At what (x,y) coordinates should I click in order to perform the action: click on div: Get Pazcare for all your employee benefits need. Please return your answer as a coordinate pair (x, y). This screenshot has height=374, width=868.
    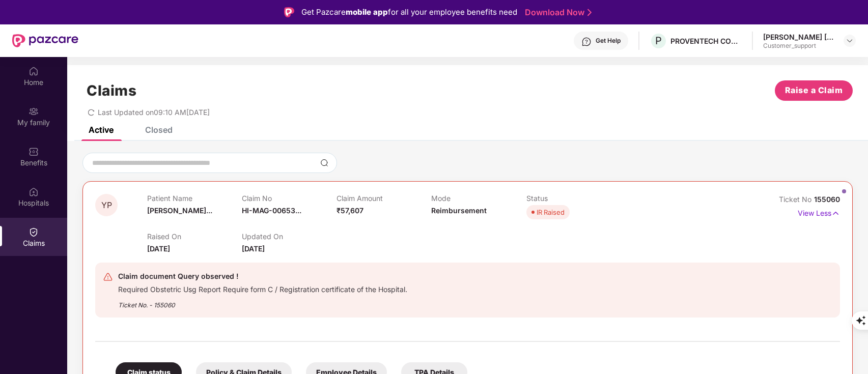
    Looking at the image, I should click on (409, 12).